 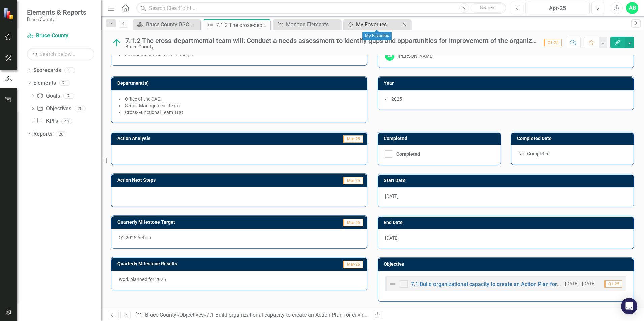 I want to click on div: Not Completed, so click(x=573, y=155).